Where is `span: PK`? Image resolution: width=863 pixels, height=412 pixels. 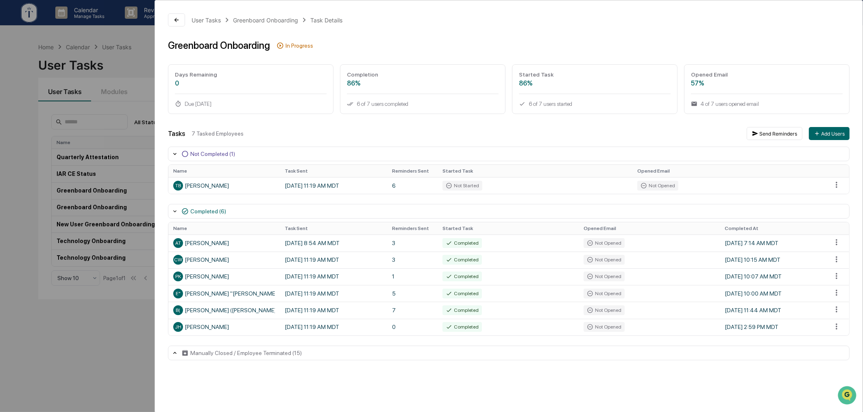 span: PK is located at coordinates (178, 276).